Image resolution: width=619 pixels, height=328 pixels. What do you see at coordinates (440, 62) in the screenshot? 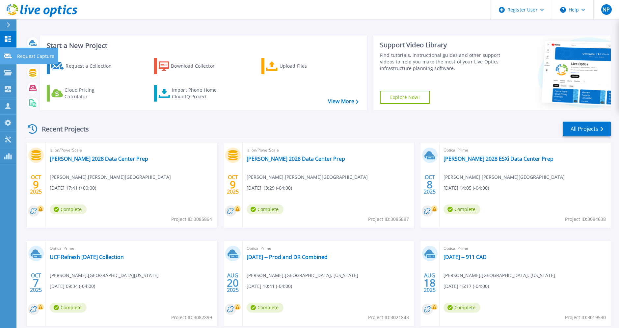
I see `div: Find tutorials, instructional guides and other support videos to help you make the most of your L...` at bounding box center [440, 62].